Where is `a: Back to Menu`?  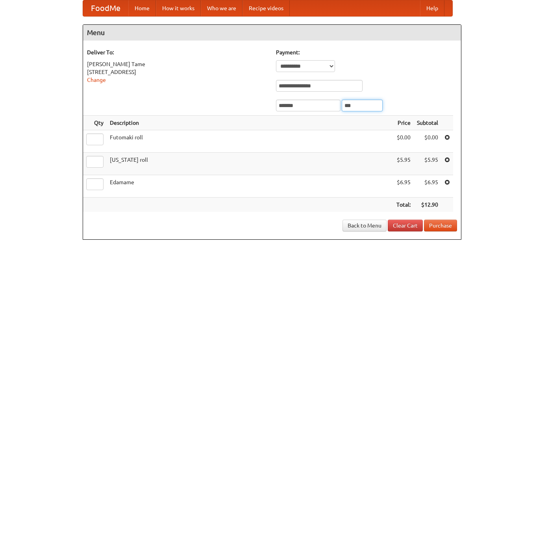 a: Back to Menu is located at coordinates (365, 226).